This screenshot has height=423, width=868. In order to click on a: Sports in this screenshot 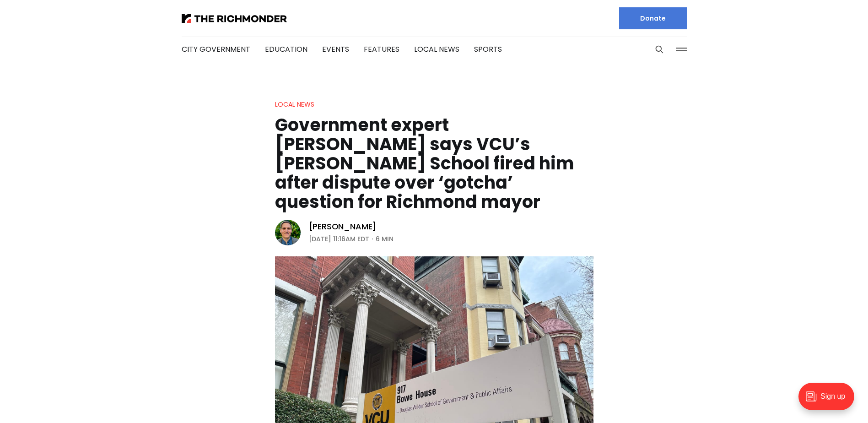, I will do `click(488, 49)`.